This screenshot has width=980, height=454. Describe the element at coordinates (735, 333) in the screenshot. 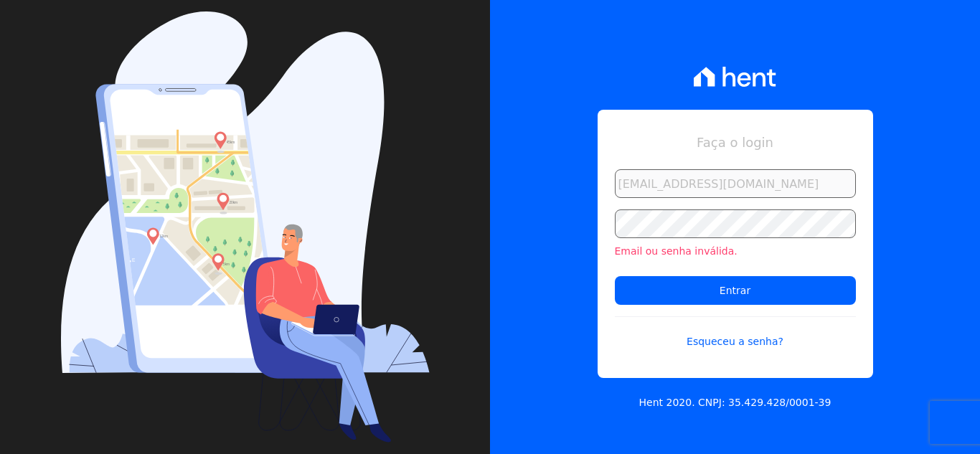

I see `a: Esqueceu a senha?` at that location.